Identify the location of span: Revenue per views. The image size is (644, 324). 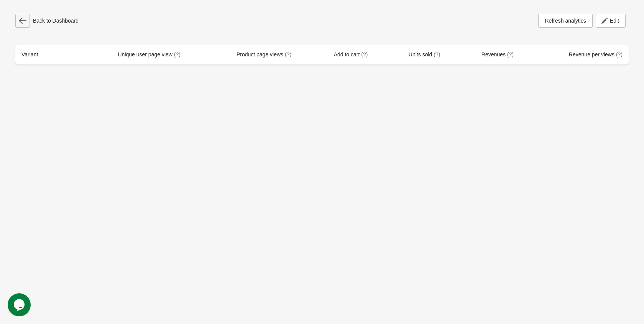
(596, 55).